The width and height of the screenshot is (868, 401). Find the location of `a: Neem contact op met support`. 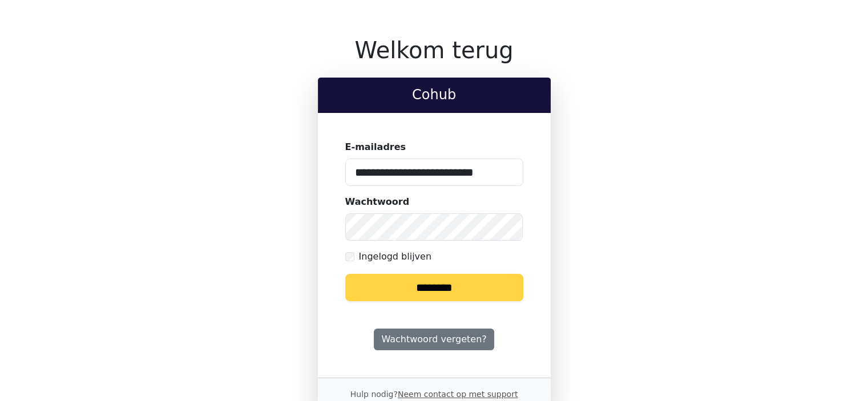

a: Neem contact op met support is located at coordinates (458, 395).